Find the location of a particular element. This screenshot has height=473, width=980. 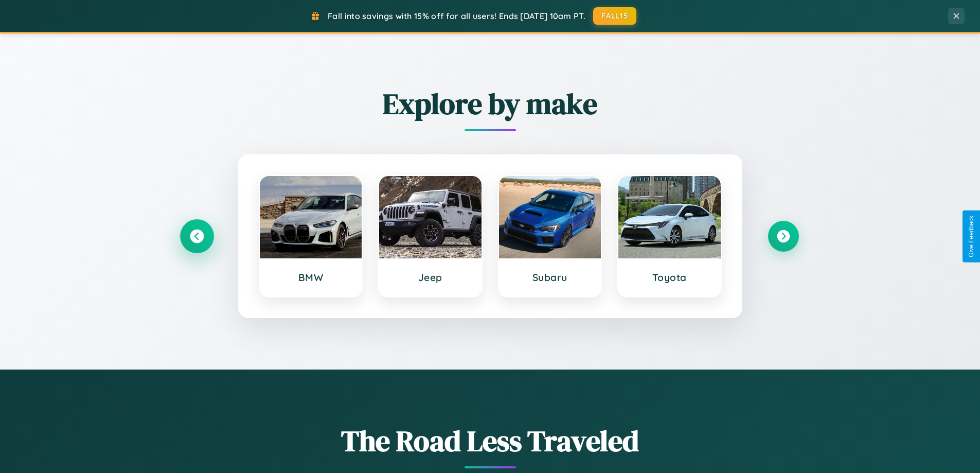

button: FALL15 is located at coordinates (615, 16).